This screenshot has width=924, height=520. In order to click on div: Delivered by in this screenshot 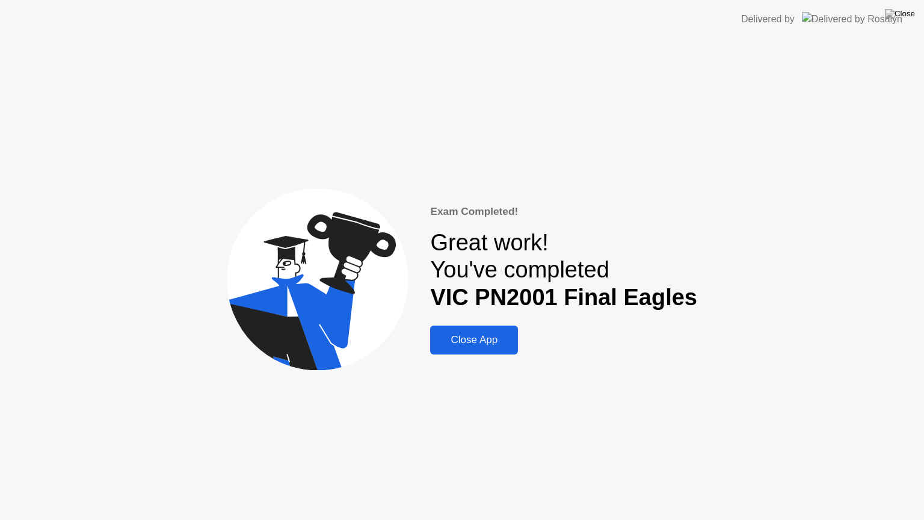, I will do `click(768, 19)`.